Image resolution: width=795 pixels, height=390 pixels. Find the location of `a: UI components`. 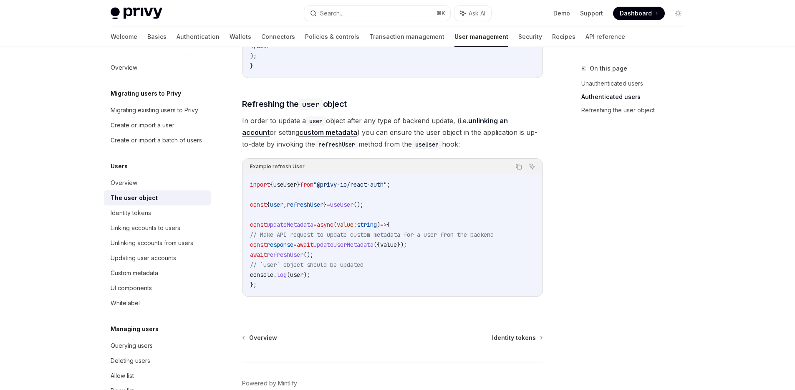

a: UI components is located at coordinates (157, 288).